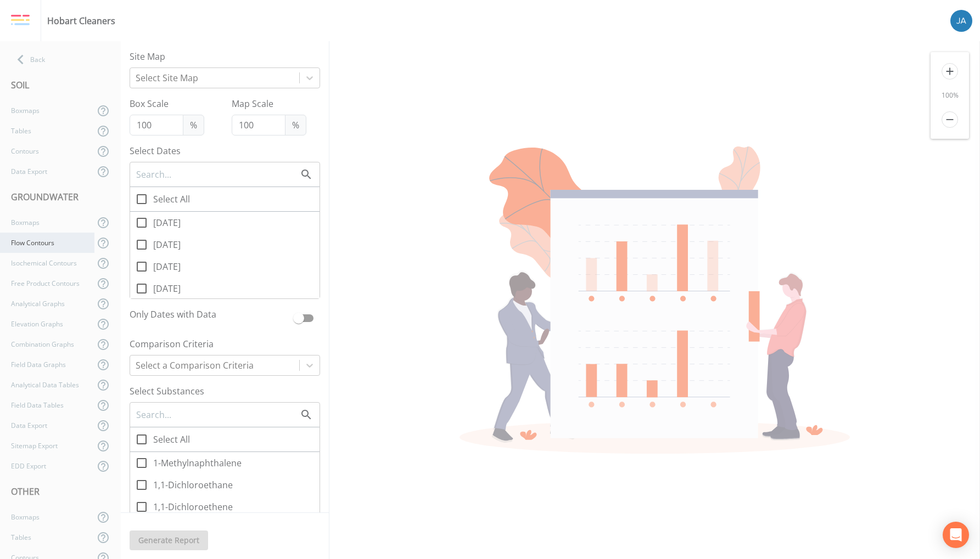  I want to click on span: 1-Methylnaphthalene, so click(197, 463).